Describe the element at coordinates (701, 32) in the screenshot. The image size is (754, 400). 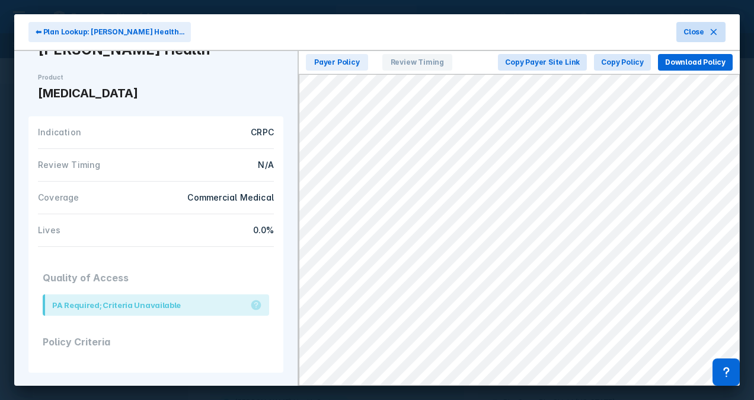
I see `button: Close` at that location.